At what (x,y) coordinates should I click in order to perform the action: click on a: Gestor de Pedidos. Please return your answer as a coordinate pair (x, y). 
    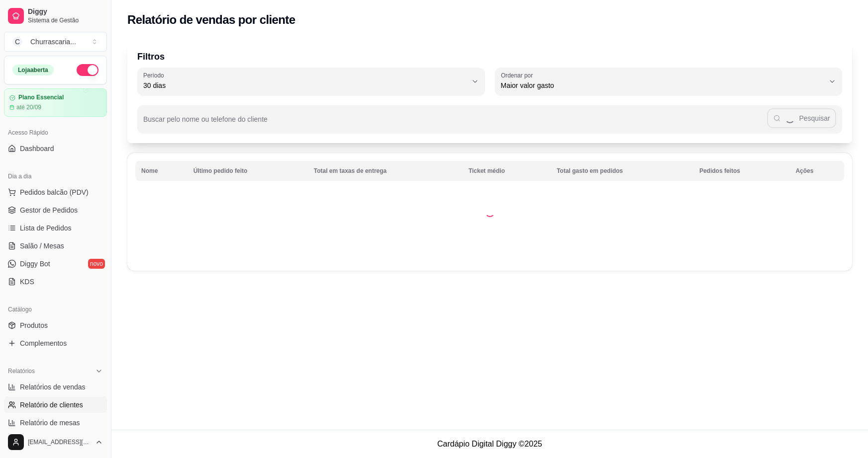
    Looking at the image, I should click on (55, 210).